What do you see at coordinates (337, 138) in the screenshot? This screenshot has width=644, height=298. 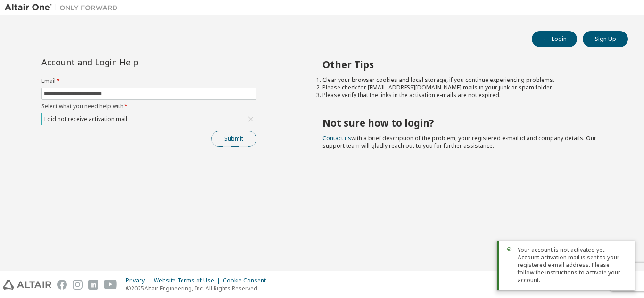 I see `a: Contact us` at bounding box center [337, 138].